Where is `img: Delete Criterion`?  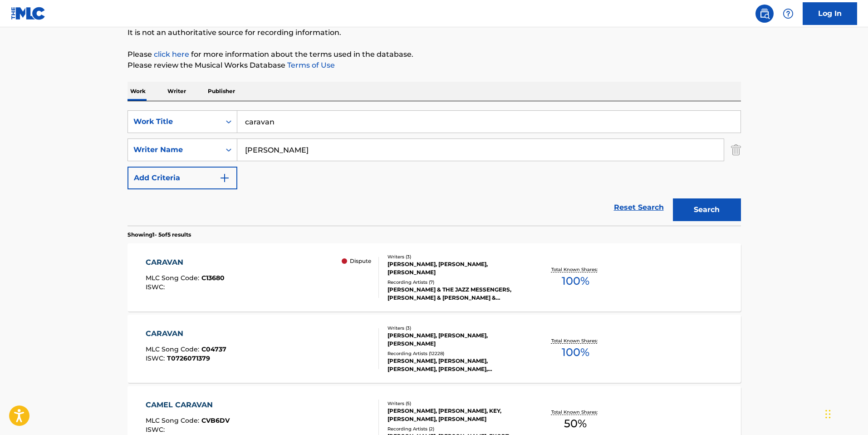
img: Delete Criterion is located at coordinates (736, 150).